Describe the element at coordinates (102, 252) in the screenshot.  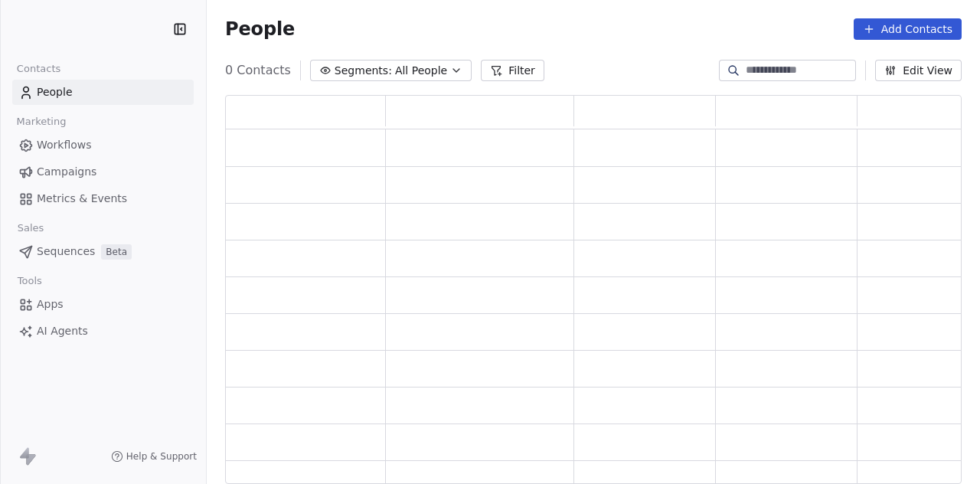
I see `a: SequencesBeta` at that location.